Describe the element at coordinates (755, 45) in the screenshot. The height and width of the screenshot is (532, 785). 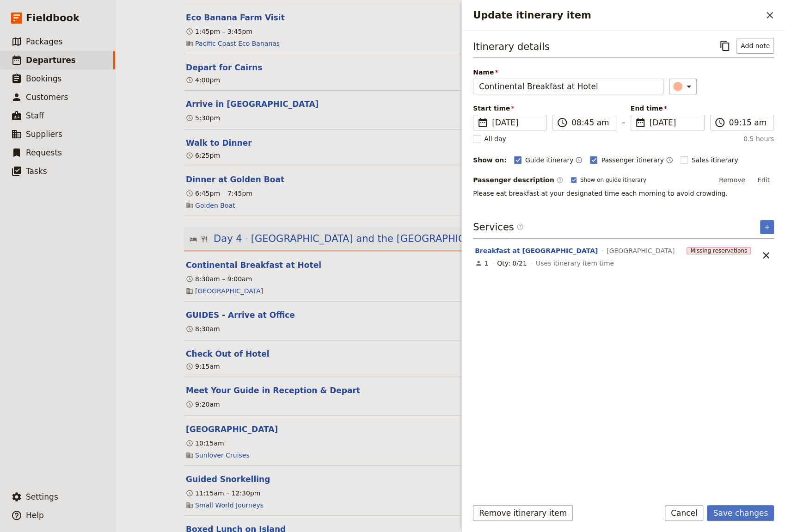
I see `button: Add note` at that location.